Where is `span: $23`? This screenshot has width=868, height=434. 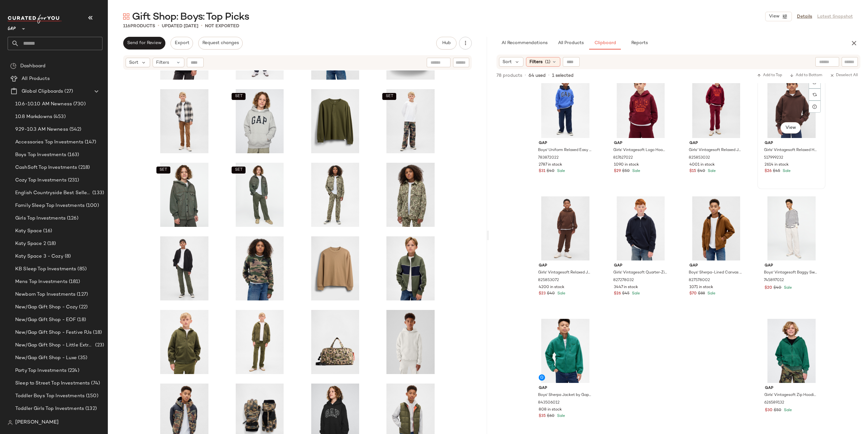
span: $23 is located at coordinates (542, 294).